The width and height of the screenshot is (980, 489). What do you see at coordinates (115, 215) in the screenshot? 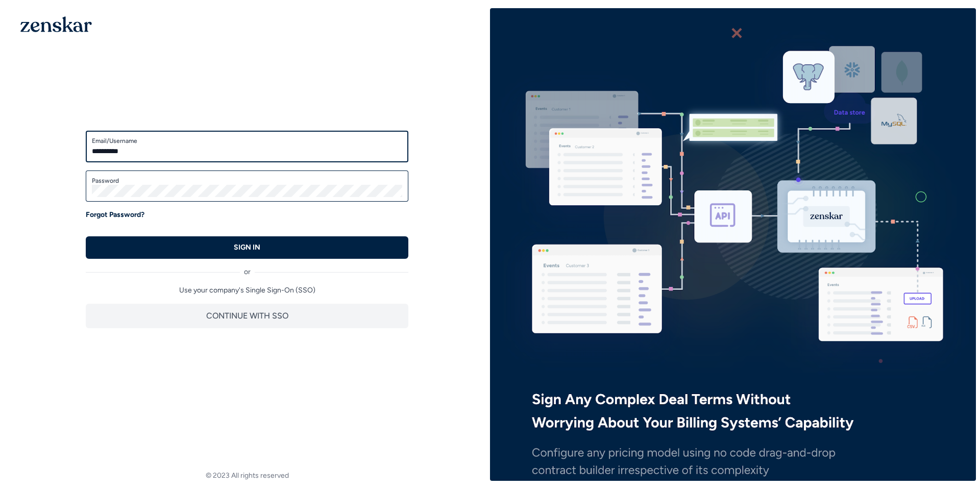
I see `p: Forgot Password?` at bounding box center [115, 215].